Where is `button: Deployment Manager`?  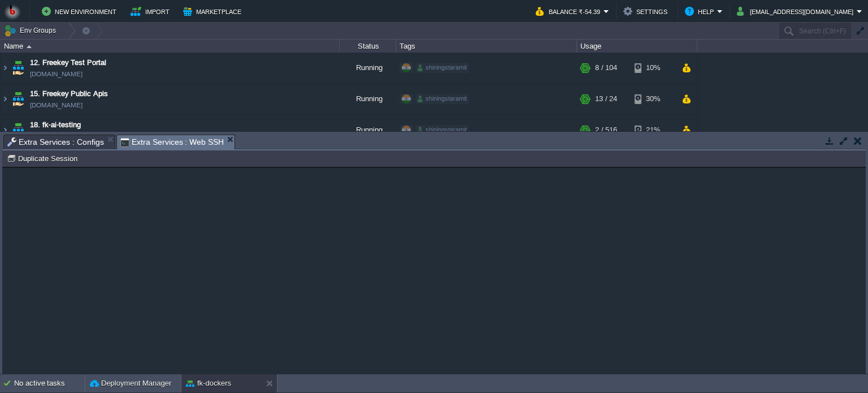
button: Deployment Manager is located at coordinates (131, 383).